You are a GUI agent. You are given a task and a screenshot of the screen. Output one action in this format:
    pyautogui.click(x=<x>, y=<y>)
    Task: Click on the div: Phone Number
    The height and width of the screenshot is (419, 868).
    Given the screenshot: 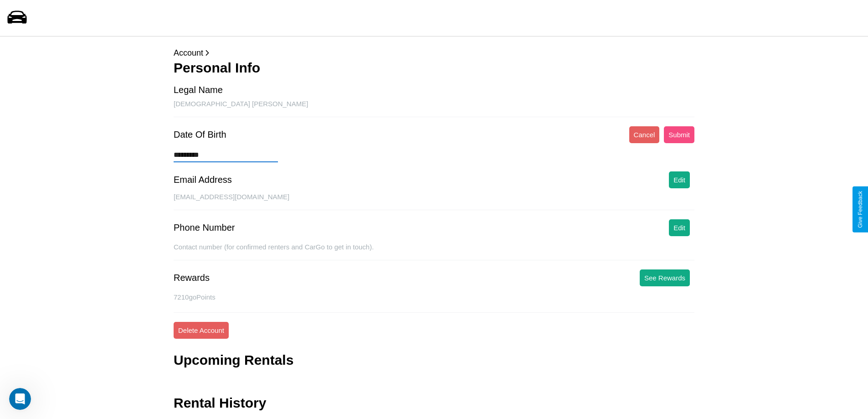 What is the action you would take?
    pyautogui.click(x=204, y=228)
    